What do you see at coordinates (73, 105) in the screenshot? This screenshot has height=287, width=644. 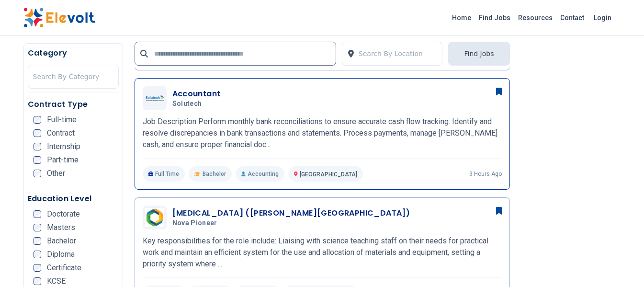 I see `h5: Contract Type` at bounding box center [73, 105].